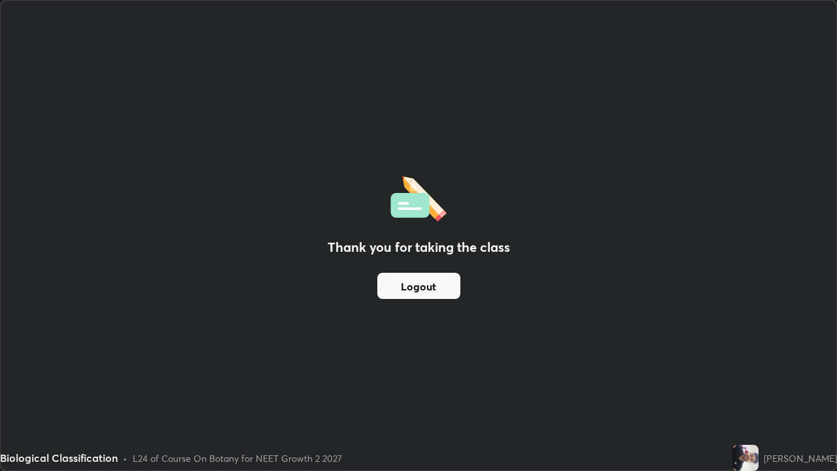 This screenshot has height=471, width=837. Describe the element at coordinates (418, 247) in the screenshot. I see `h2: Thank you for taking the class` at that location.